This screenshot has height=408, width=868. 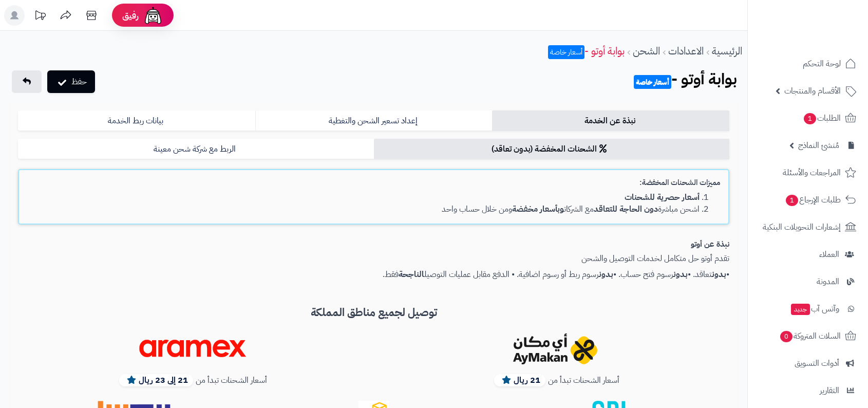 What do you see at coordinates (819, 146) in the screenshot?
I see `span: مُنشئ النماذج` at bounding box center [819, 146].